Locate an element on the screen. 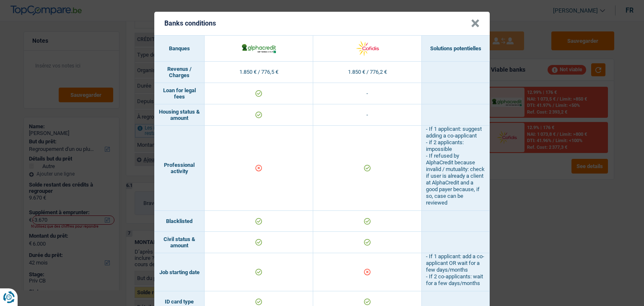 The image size is (644, 306). td: Job starting date is located at coordinates (179, 272).